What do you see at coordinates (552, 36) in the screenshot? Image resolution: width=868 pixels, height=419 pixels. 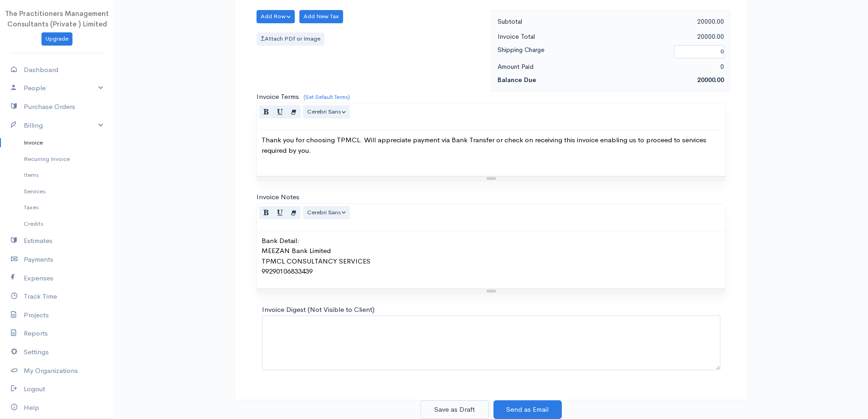 I see `div: Invoice Total` at bounding box center [552, 36].